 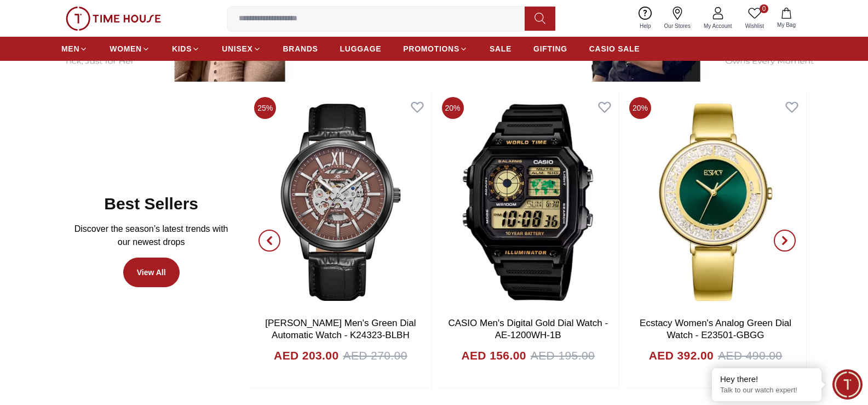 What do you see at coordinates (755, 18) in the screenshot?
I see `a: 0Wishlist` at bounding box center [755, 18].